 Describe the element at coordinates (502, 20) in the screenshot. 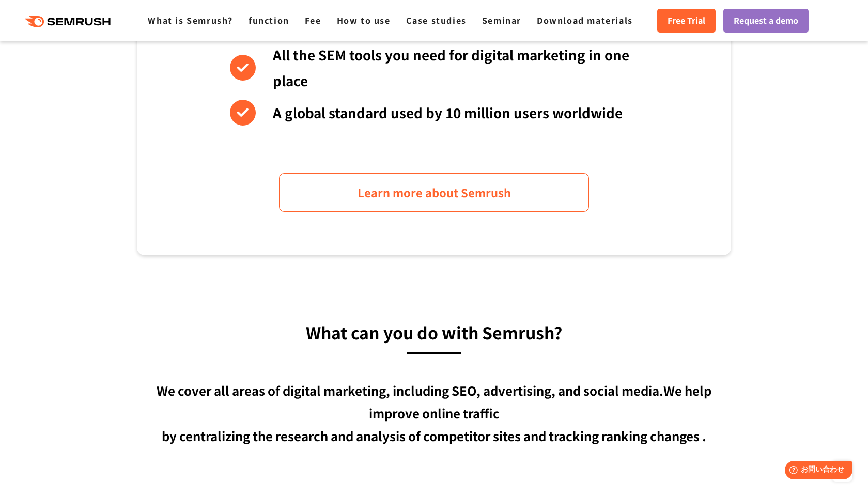

I see `a: Seminar` at that location.